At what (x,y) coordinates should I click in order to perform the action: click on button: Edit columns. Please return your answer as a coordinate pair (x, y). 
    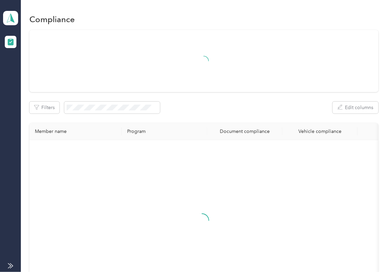
    Looking at the image, I should click on (355, 108).